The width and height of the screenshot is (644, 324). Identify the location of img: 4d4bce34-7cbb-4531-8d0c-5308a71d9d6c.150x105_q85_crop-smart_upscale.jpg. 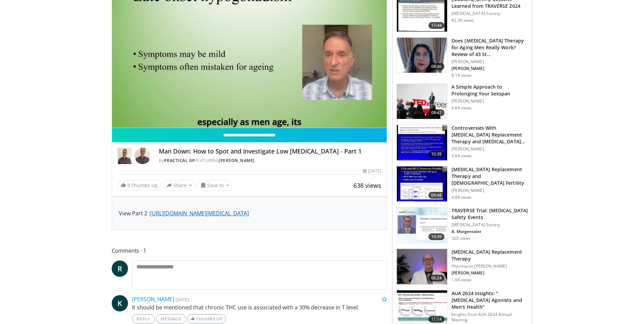
(422, 55).